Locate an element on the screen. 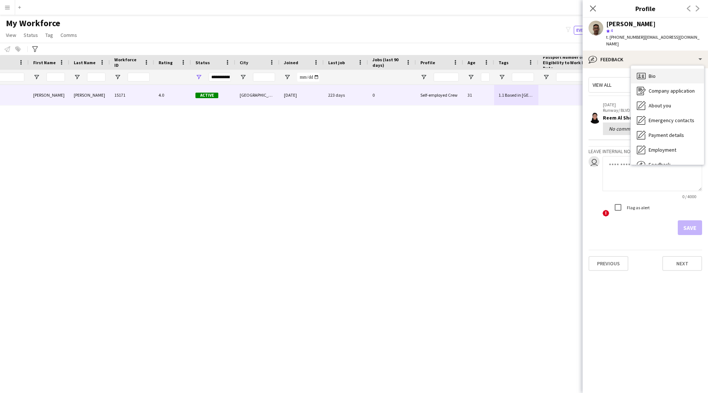 The height and width of the screenshot is (393, 708). span: Emergency contacts is located at coordinates (671, 120).